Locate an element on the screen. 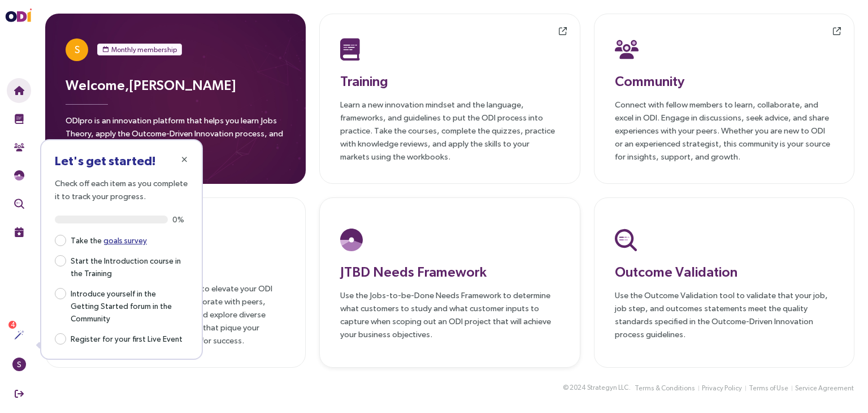 This screenshot has height=413, width=868. a: goals survey is located at coordinates (125, 241).